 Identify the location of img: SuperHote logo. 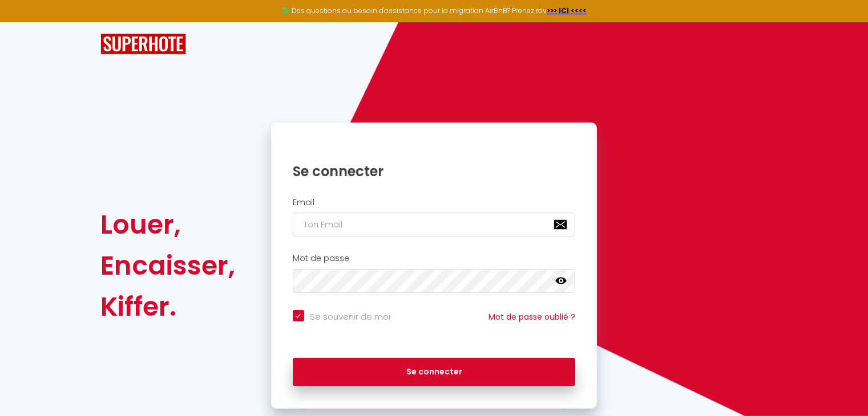
(143, 44).